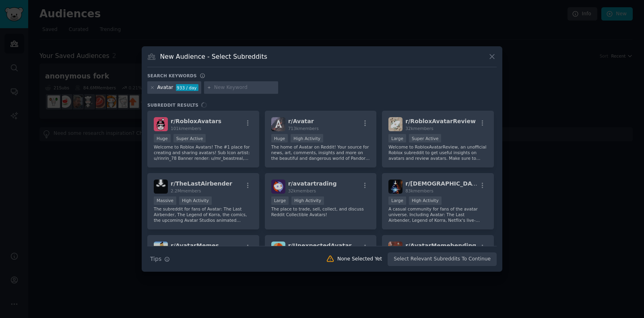 The image size is (644, 318). What do you see at coordinates (173, 105) in the screenshot?
I see `span: Subreddit Results` at bounding box center [173, 105].